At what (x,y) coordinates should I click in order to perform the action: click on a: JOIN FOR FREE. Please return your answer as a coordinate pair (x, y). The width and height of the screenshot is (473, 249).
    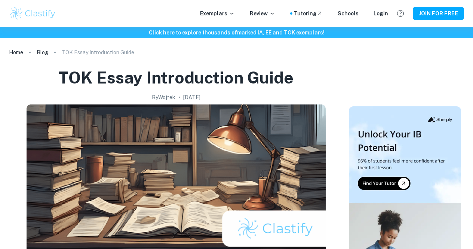
    Looking at the image, I should click on (438, 13).